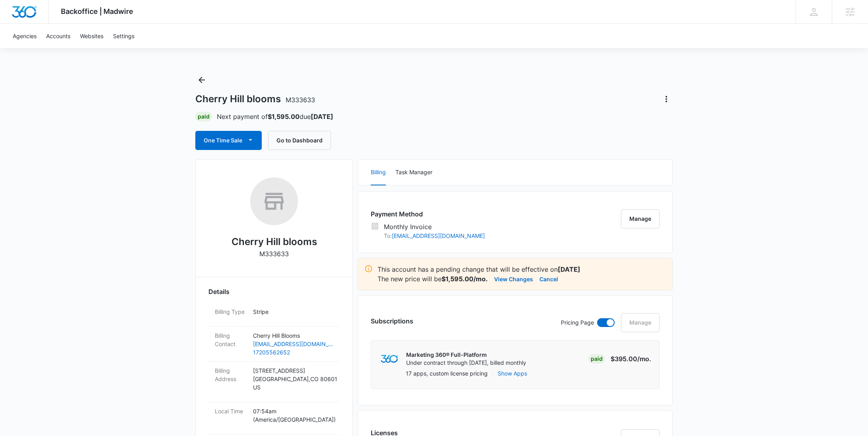  What do you see at coordinates (414, 172) in the screenshot?
I see `button: Task Manager` at bounding box center [414, 172].